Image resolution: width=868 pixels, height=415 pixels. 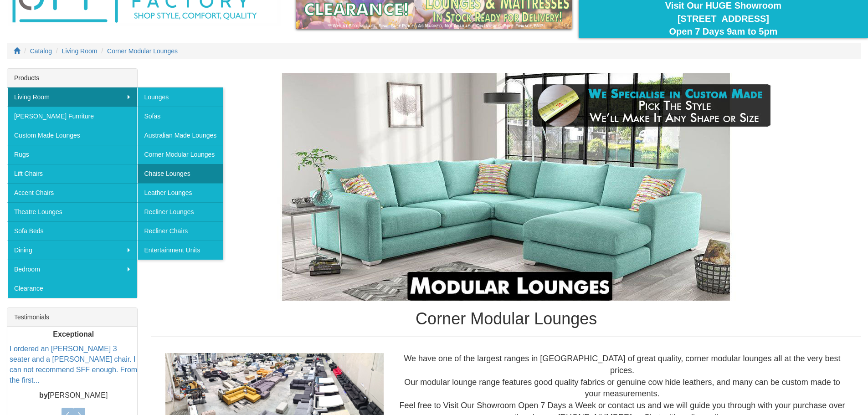 I want to click on a: Clearance, so click(x=72, y=288).